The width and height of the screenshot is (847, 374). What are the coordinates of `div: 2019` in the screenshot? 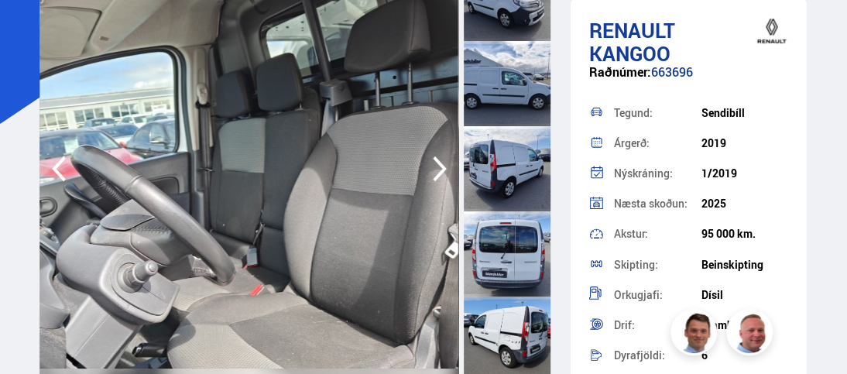 It's located at (744, 143).